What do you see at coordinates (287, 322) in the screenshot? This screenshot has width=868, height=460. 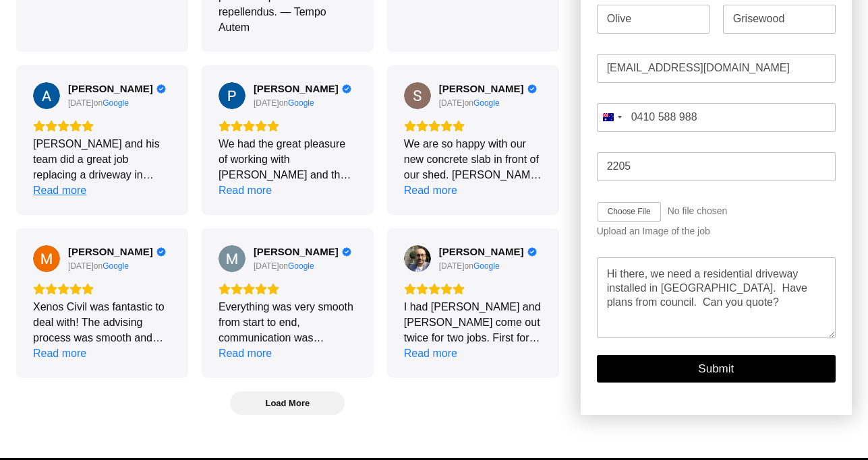 I see `div: Everything was very smooth from start to end, communication was excellent. The team at [GEOGRAPHI...` at bounding box center [287, 322].